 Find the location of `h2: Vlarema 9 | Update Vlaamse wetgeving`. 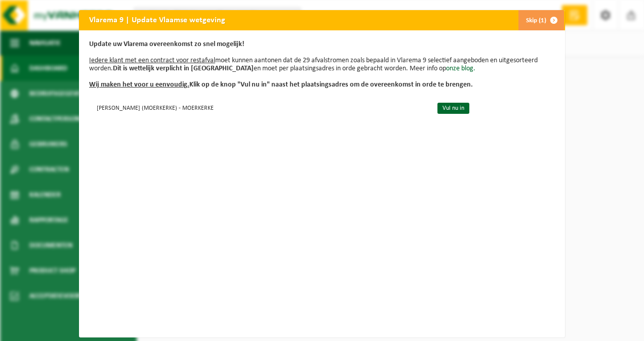

h2: Vlarema 9 | Update Vlaamse wetgeving is located at coordinates (157, 20).